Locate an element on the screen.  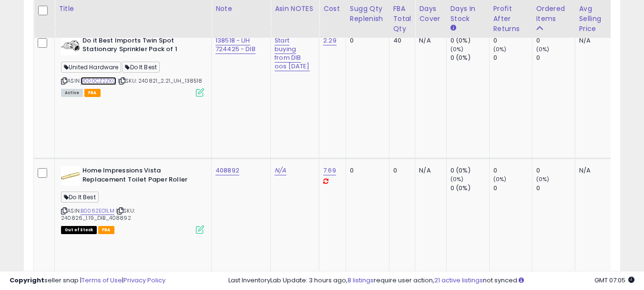
span: | SKU: 240826_1.19_DIB_408892 is located at coordinates (98, 213).